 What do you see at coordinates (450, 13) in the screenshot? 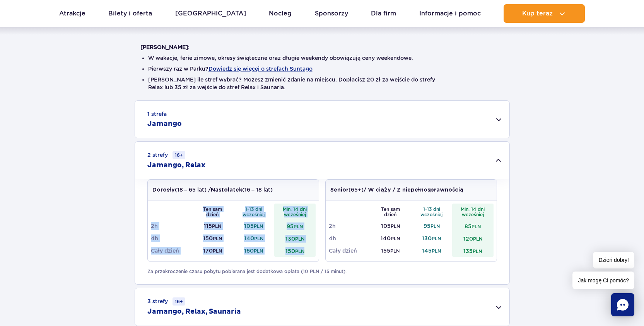
I see `a: Informacje i pomoc` at bounding box center [450, 13].